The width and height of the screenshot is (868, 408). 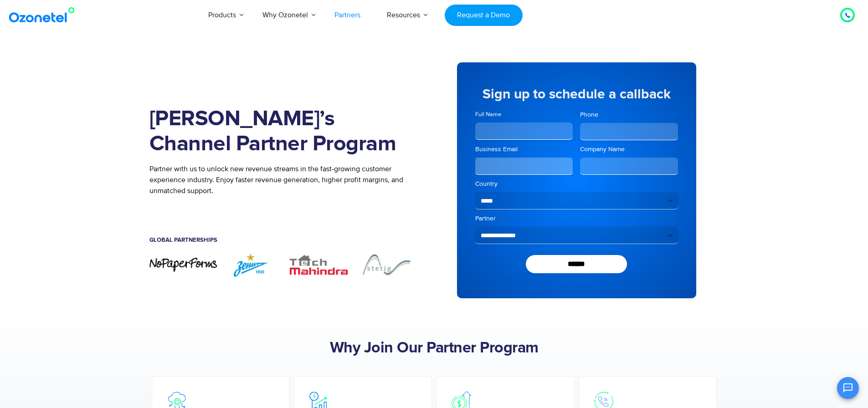 I want to click on div: 4 of 7, so click(x=386, y=265).